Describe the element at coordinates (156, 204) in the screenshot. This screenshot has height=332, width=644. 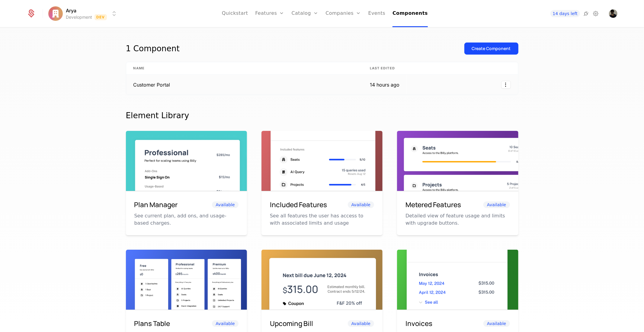
I see `h6: Plan Manager` at that location.